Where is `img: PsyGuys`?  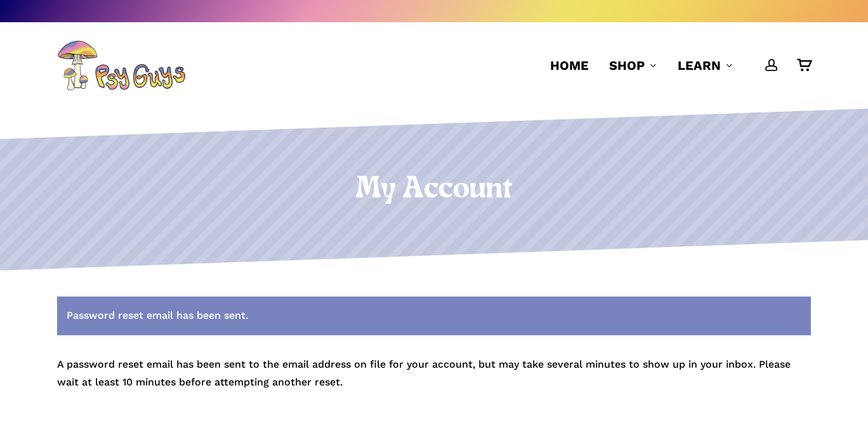 img: PsyGuys is located at coordinates (121, 66).